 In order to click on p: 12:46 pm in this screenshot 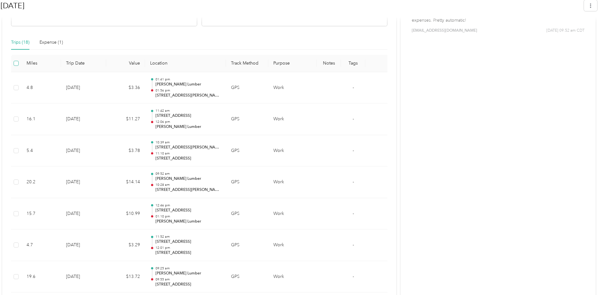, I will do `click(188, 205)`.